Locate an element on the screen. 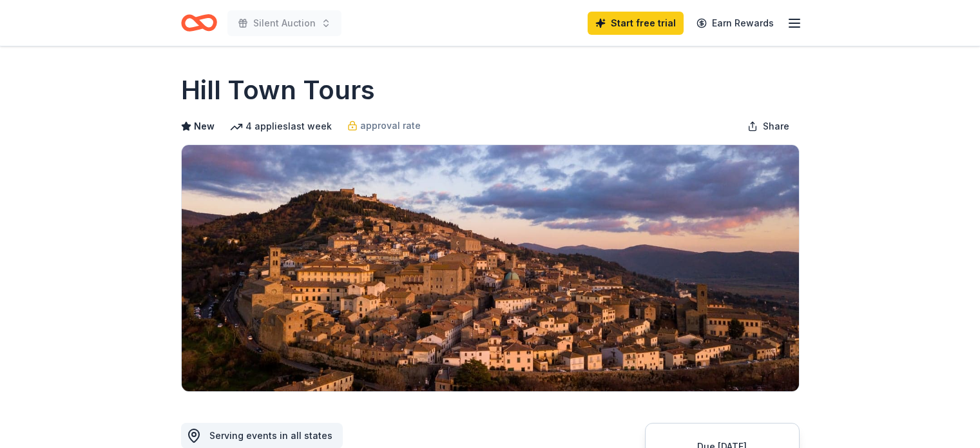 Image resolution: width=980 pixels, height=448 pixels. div: 4 applies last week is located at coordinates (281, 126).